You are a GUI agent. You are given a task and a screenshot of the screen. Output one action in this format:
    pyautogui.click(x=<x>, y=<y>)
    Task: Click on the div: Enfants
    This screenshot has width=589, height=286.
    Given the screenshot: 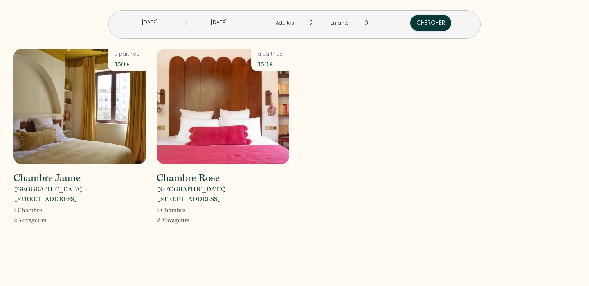 What is the action you would take?
    pyautogui.click(x=341, y=23)
    